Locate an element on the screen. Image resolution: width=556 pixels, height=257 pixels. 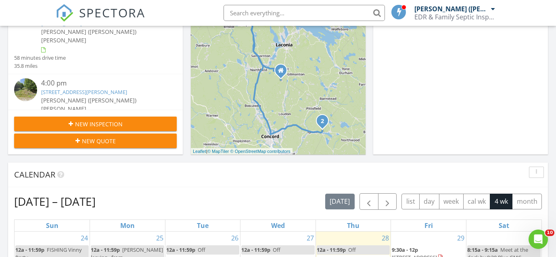
span: 9:30a - 12p is located at coordinates (405, 250).